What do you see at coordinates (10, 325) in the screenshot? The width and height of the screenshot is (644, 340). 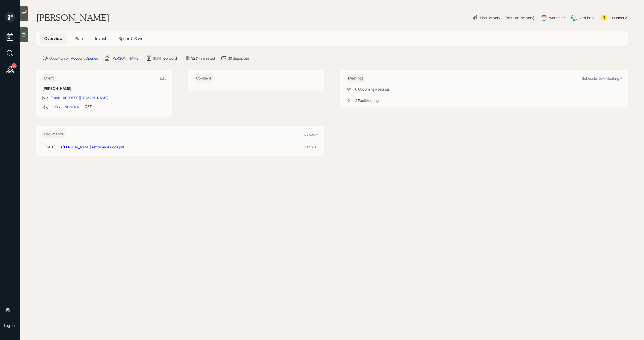 I see `div: Log out` at bounding box center [10, 325].